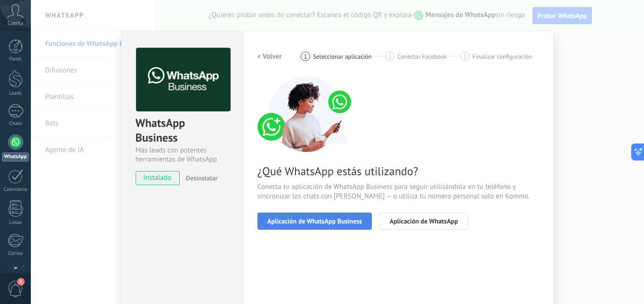  Describe the element at coordinates (182, 155) in the screenshot. I see `div: Más leads con potentes herramientas de WhatsApp` at that location.